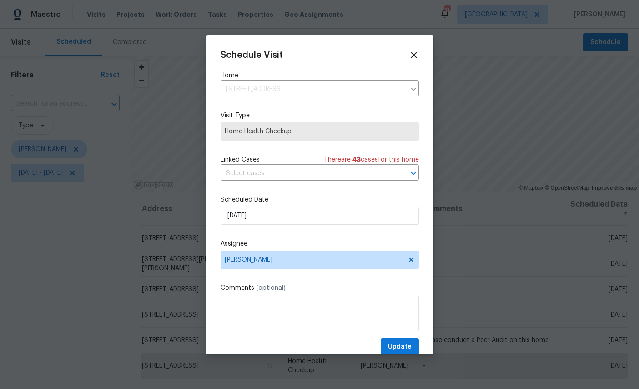 Image resolution: width=639 pixels, height=389 pixels. What do you see at coordinates (413, 173) in the screenshot?
I see `button: Open` at bounding box center [413, 173].